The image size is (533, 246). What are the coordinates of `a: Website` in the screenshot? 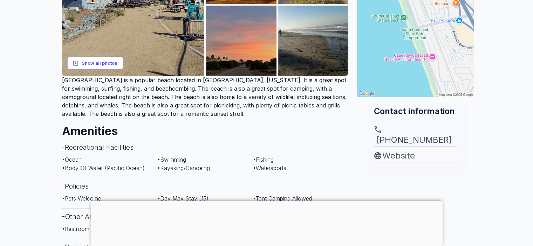 It's located at (415, 156).